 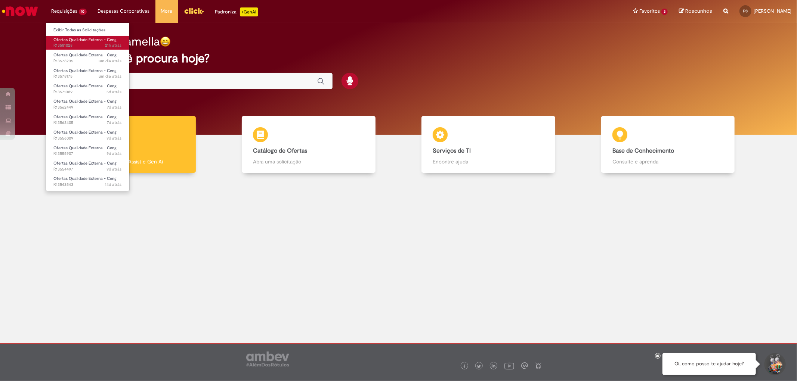 I want to click on a: Aberto R13542543 : Ofertas Qualidade Externa - Ceng, so click(x=87, y=182).